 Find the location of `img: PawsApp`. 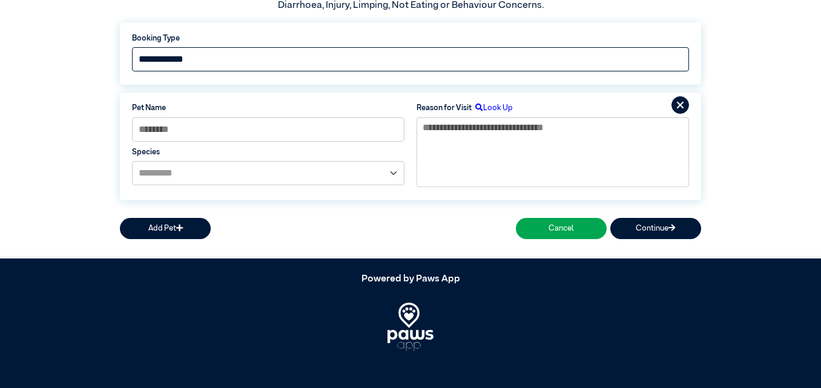

img: PawsApp is located at coordinates (410, 327).